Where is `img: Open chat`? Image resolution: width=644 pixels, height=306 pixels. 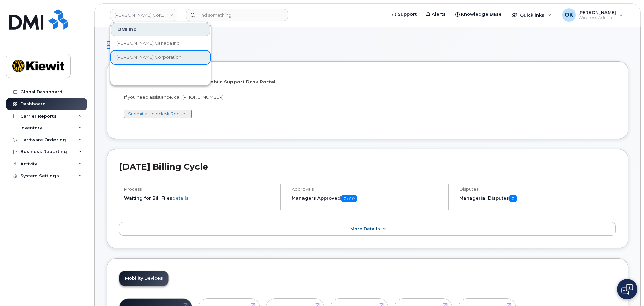
img: Open chat is located at coordinates (627, 289).